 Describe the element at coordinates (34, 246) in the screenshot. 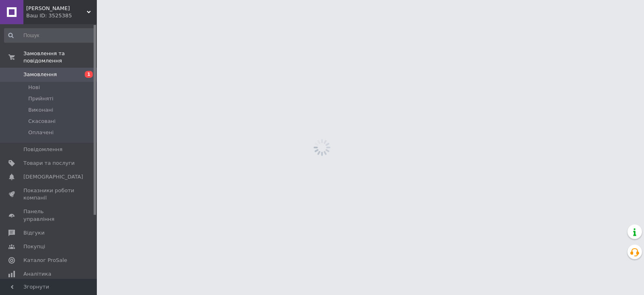

I see `span: Покупці` at that location.